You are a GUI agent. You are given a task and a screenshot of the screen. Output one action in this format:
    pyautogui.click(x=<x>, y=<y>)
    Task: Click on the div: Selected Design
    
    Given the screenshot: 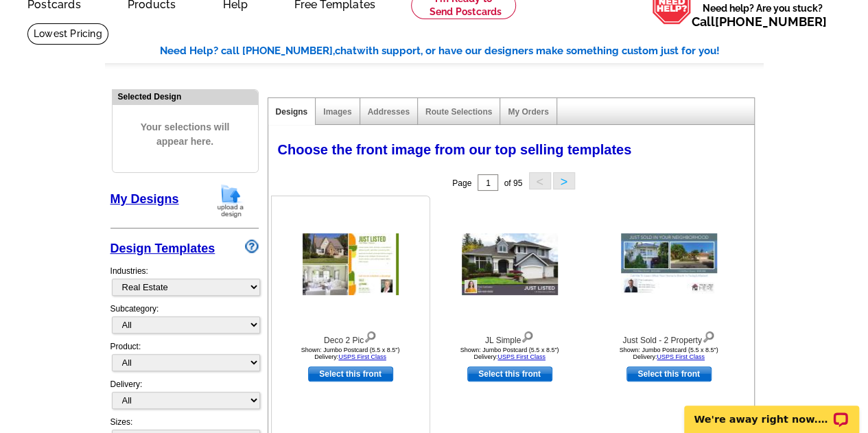 What is the action you would take?
    pyautogui.click(x=185, y=97)
    